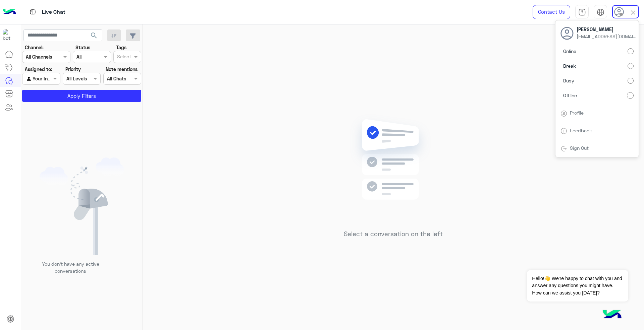  Describe the element at coordinates (121, 47) in the screenshot. I see `label: Tags` at that location.